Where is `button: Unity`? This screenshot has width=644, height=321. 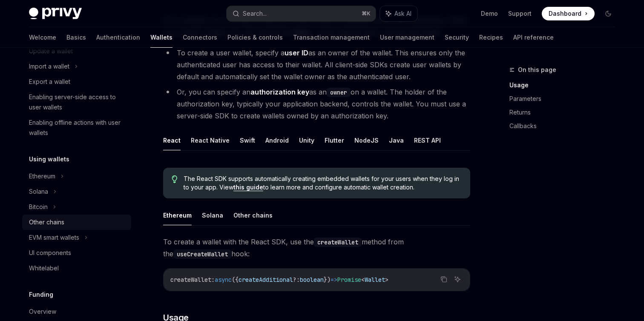 button: Unity is located at coordinates (307, 140).